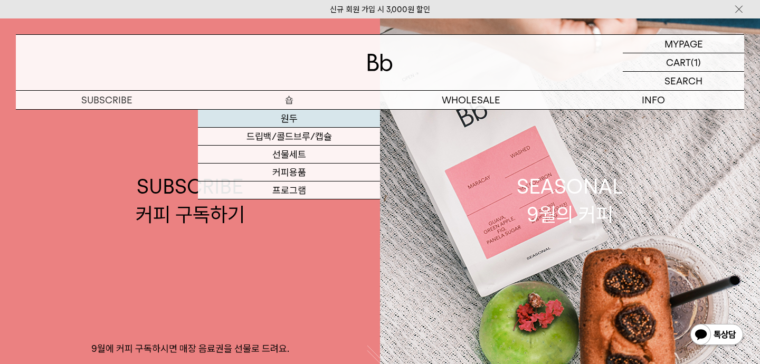  What do you see at coordinates (471, 100) in the screenshot?
I see `p: WHOLESALE` at bounding box center [471, 100].